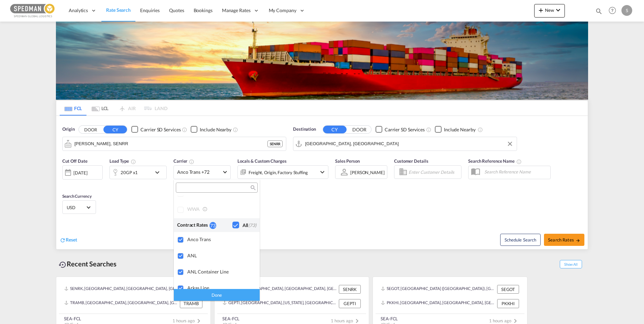 The image size is (644, 324). What do you see at coordinates (252, 225) in the screenshot?
I see `span: (73)` at bounding box center [252, 225].